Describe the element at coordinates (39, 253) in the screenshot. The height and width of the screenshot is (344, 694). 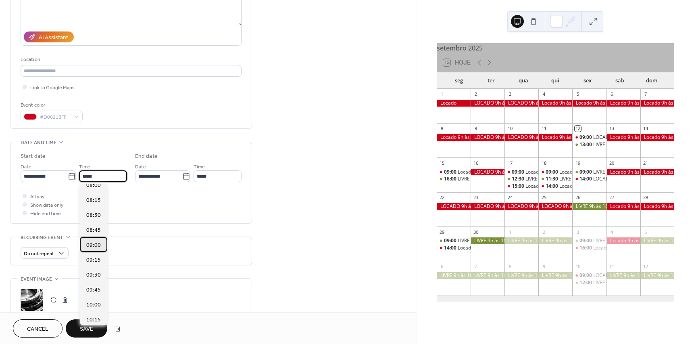
I see `span: Do not repeat` at that location.